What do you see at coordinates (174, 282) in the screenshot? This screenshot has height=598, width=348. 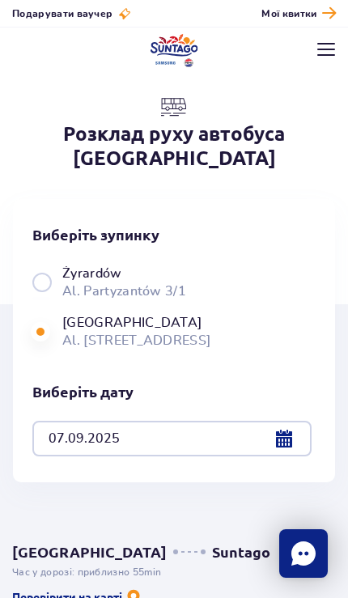 I see `label: Al. Partyzantów 3/1` at bounding box center [174, 282].